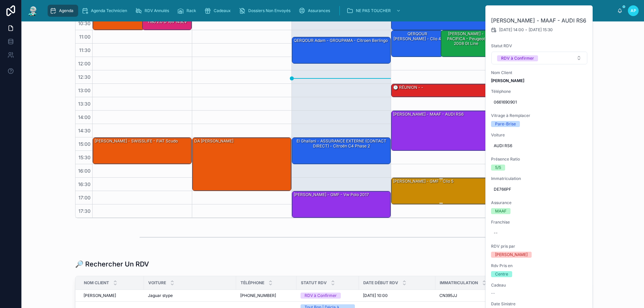  I want to click on span: 0661690901, so click(539, 102).